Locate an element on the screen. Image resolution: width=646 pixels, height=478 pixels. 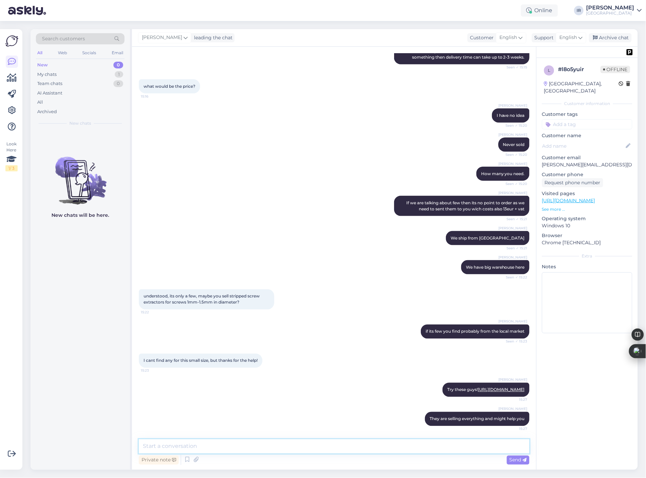
div: Web is located at coordinates (62, 53).